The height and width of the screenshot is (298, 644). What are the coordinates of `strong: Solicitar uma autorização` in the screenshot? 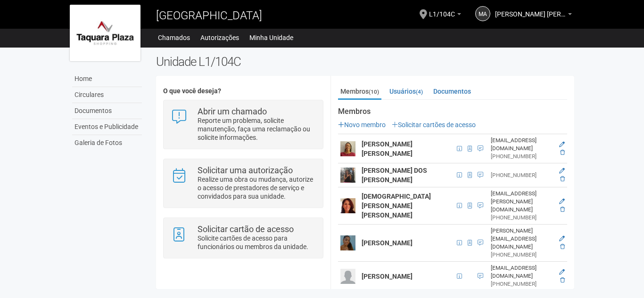 It's located at (246, 170).